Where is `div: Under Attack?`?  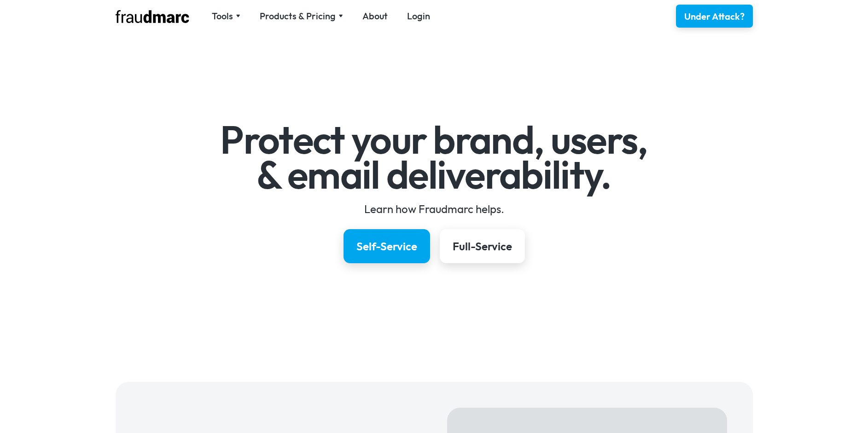 div: Under Attack? is located at coordinates (714, 16).